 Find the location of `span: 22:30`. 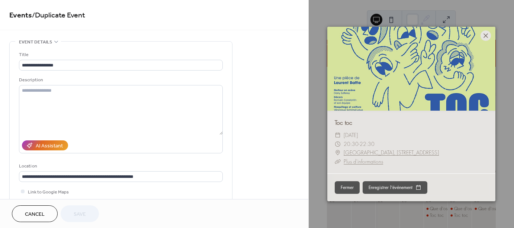

span: 22:30 is located at coordinates (367, 144).